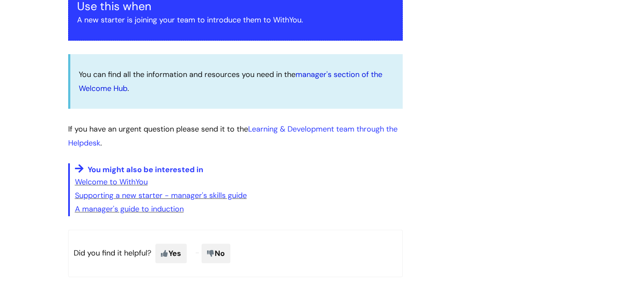  I want to click on a: manager's section of the Welcome Hub, so click(230, 82).